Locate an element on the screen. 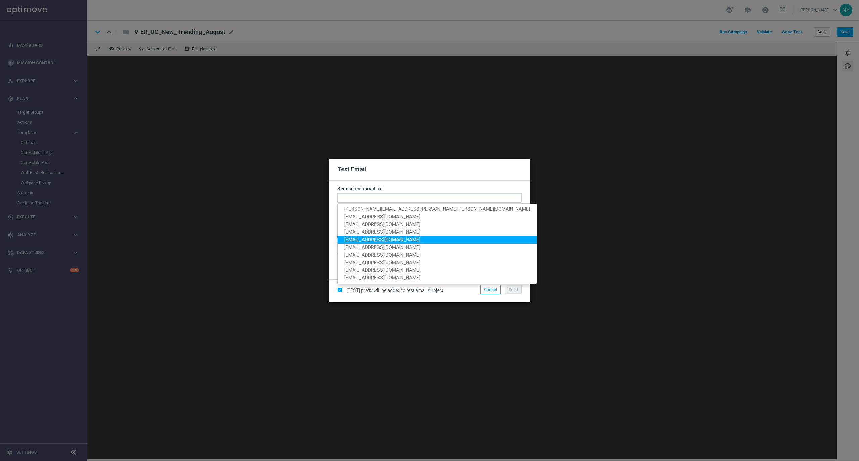  button: Cancel is located at coordinates (490, 290).